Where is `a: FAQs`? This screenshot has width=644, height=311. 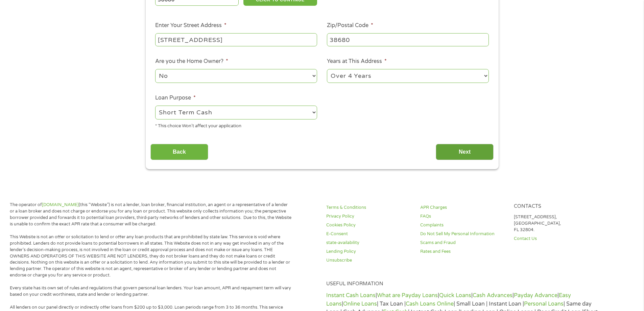
a: FAQs is located at coordinates (463, 216).